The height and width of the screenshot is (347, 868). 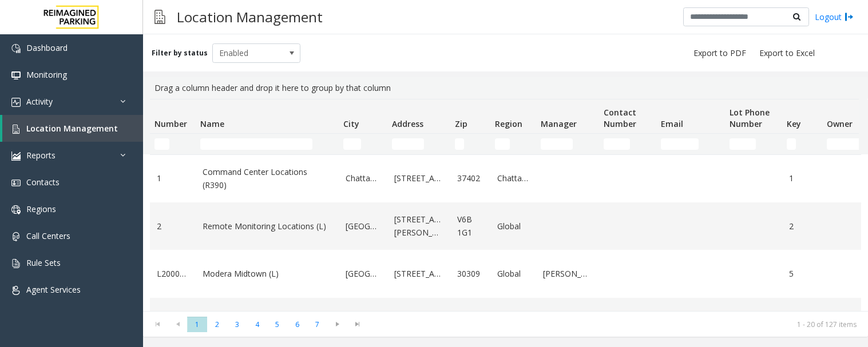 What do you see at coordinates (173, 144) in the screenshot?
I see `td: Number Filter` at bounding box center [173, 144].